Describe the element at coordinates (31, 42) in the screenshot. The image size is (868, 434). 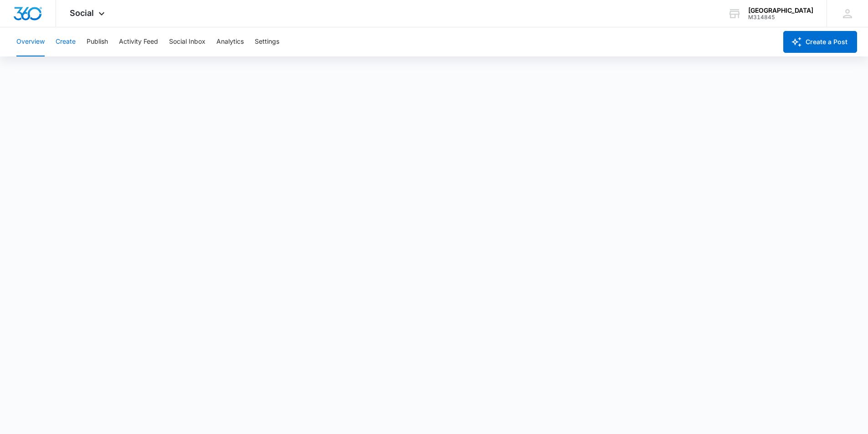
I see `button: Overview` at that location.